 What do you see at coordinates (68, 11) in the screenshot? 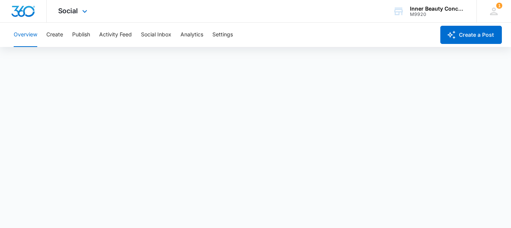
I see `span: Social` at bounding box center [68, 11].